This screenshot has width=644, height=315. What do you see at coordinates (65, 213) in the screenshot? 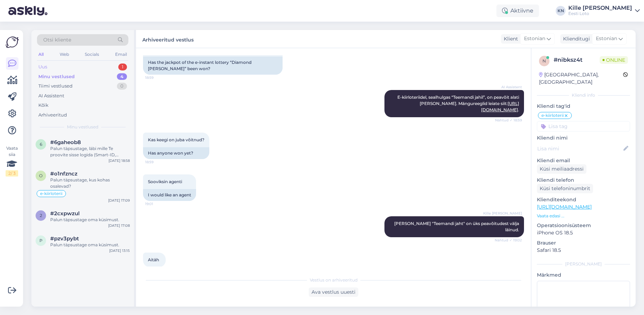
I see `span: #2cxpwzul` at bounding box center [65, 213].